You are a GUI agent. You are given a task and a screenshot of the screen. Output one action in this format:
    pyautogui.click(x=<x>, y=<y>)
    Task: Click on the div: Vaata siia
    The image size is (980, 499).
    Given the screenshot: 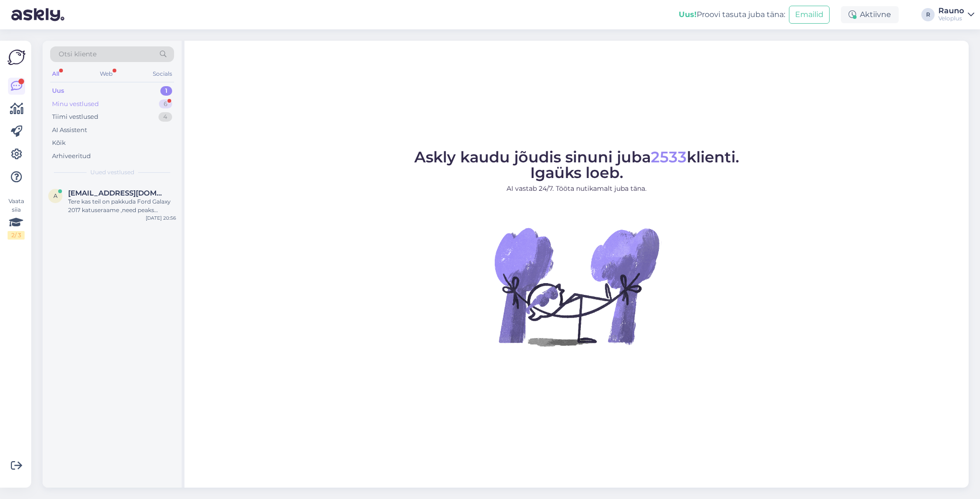 What is the action you would take?
    pyautogui.click(x=16, y=219)
    